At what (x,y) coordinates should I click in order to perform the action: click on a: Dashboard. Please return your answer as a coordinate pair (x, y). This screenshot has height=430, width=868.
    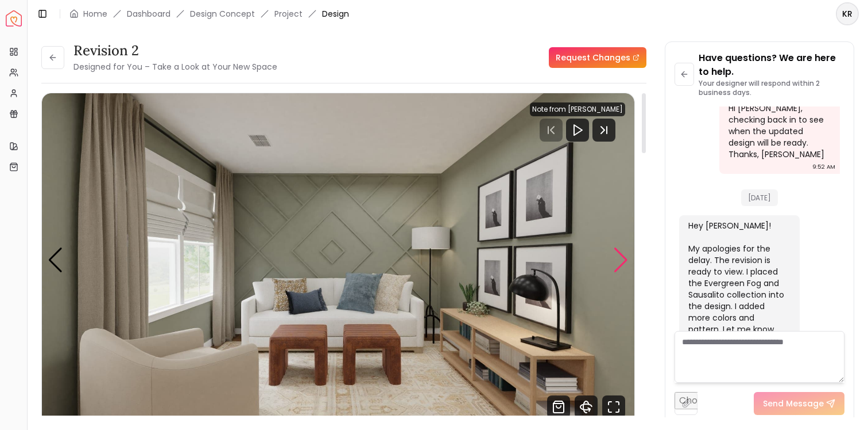
    Looking at the image, I should click on (149, 14).